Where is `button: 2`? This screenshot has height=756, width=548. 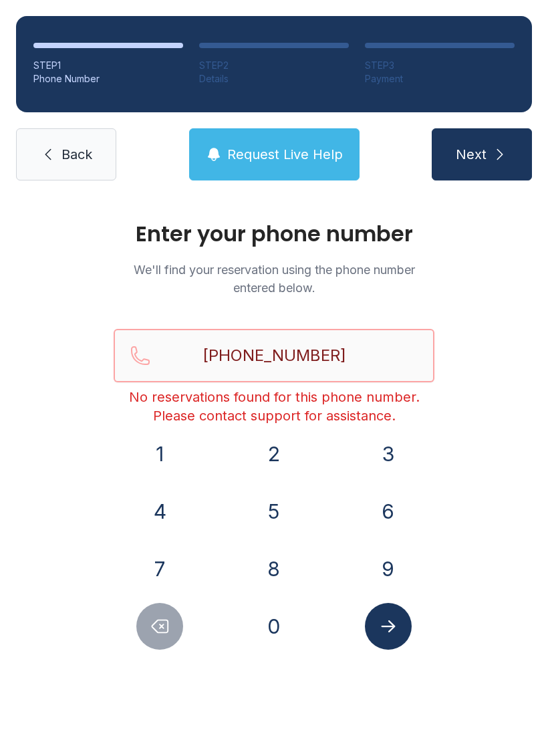 button: 2 is located at coordinates (274, 454).